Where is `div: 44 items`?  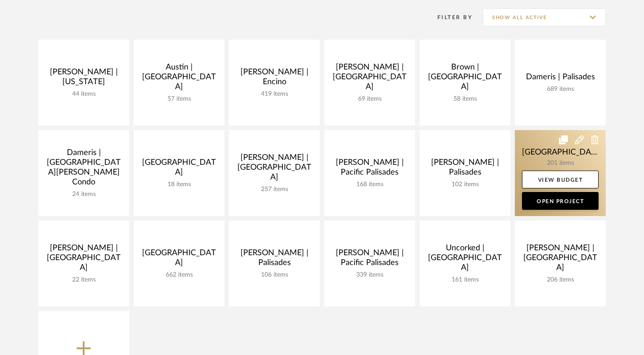 div: 44 items is located at coordinates (83, 94).